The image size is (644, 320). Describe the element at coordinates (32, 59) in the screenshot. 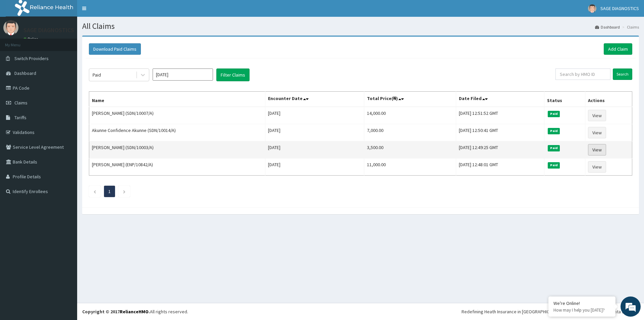

I see `span: Switch Providers` at that location.